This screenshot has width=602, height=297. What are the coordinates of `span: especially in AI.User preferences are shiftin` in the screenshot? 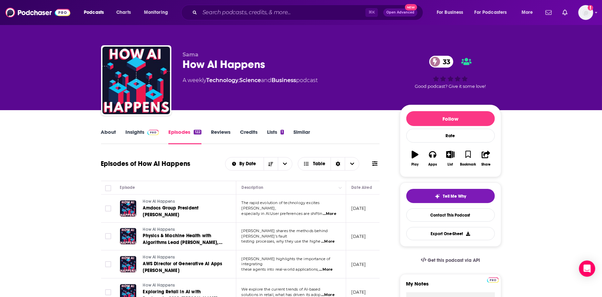 It's located at (282, 214).